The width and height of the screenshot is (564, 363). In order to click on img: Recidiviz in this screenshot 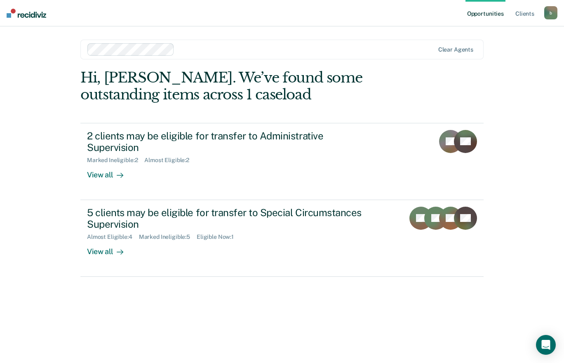, I will do `click(26, 13)`.